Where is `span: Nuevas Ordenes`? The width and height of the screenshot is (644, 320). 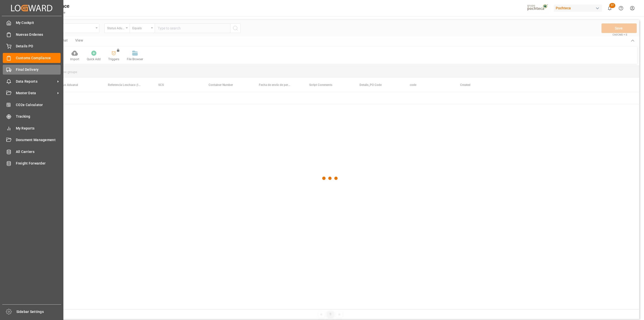
span: Nuevas Ordenes is located at coordinates (38, 34).